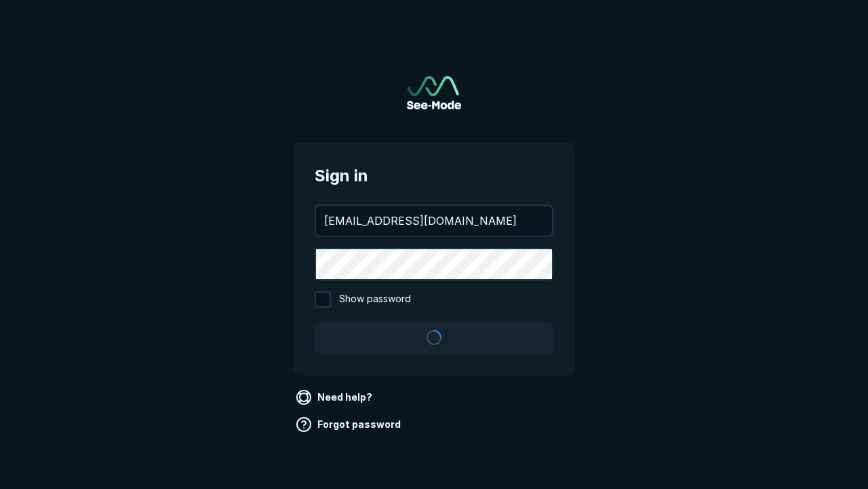  Describe the element at coordinates (349, 424) in the screenshot. I see `a: Forgot password` at that location.